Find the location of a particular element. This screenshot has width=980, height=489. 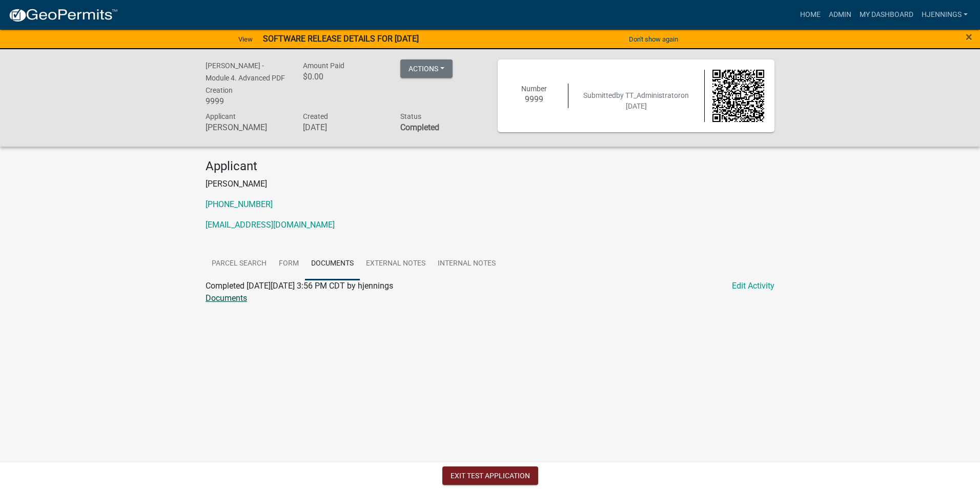

span: Status is located at coordinates (411, 116).